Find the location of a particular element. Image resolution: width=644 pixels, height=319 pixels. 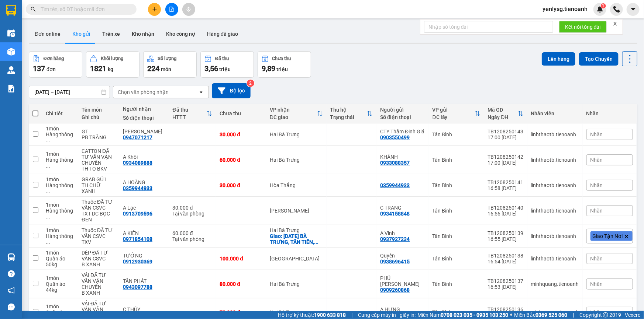

input: Select a date range. is located at coordinates (69, 92).